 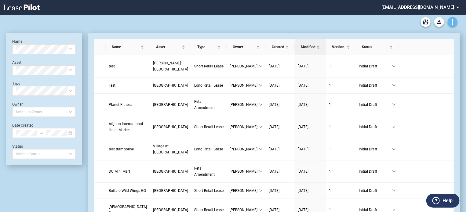 I want to click on span: Imperial Plaza, so click(x=170, y=210).